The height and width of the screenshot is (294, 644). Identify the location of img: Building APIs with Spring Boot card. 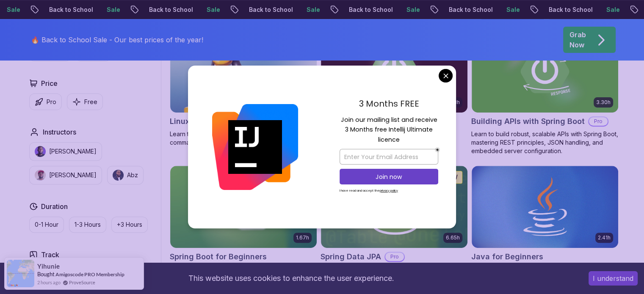
(545, 72).